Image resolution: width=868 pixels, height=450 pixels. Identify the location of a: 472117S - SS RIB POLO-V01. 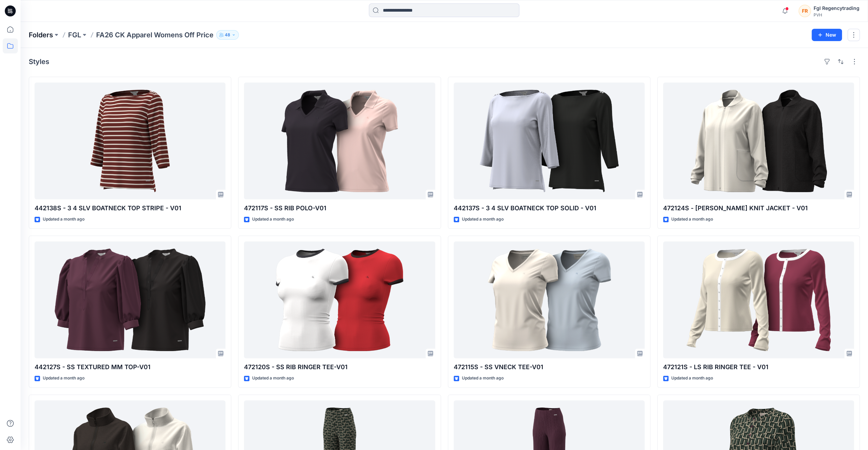
(339, 140).